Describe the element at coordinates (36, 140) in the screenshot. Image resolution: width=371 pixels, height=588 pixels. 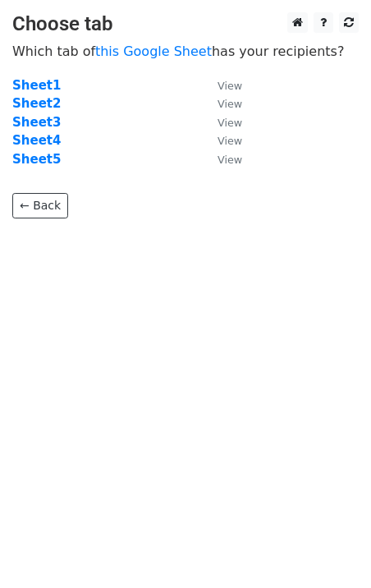
I see `strong: Sheet4` at that location.